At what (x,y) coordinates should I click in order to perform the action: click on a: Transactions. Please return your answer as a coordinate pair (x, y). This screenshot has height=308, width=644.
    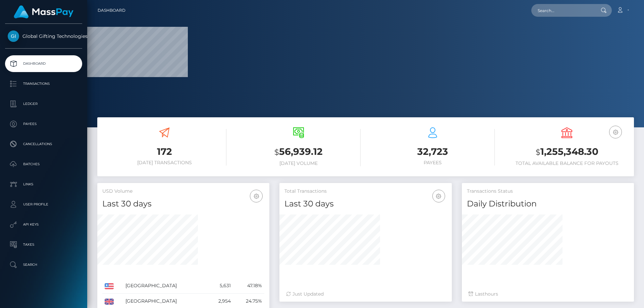
    Looking at the image, I should click on (44, 84).